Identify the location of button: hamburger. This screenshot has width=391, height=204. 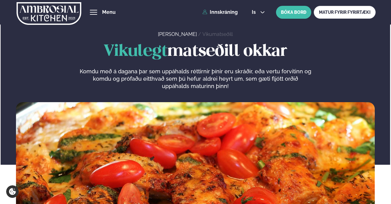
(93, 12).